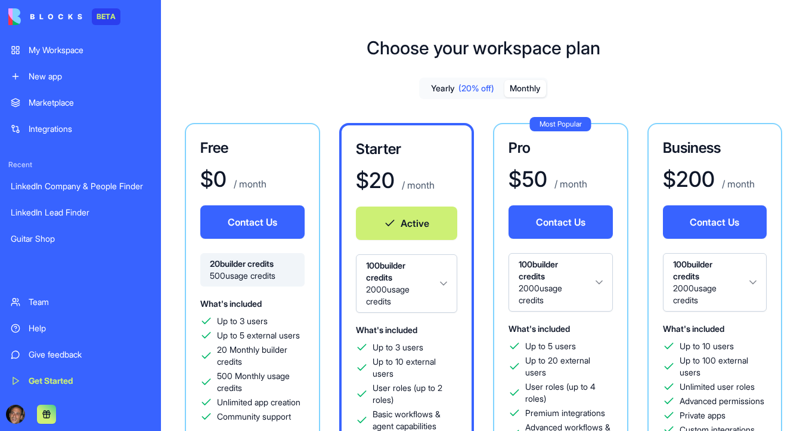 This screenshot has height=431, width=806. Describe the element at coordinates (89, 103) in the screenshot. I see `div: Marketplace` at that location.